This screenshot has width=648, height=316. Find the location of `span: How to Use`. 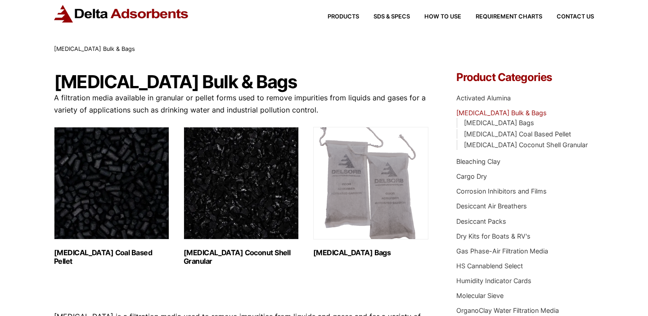

span: How to Use is located at coordinates (442, 17).